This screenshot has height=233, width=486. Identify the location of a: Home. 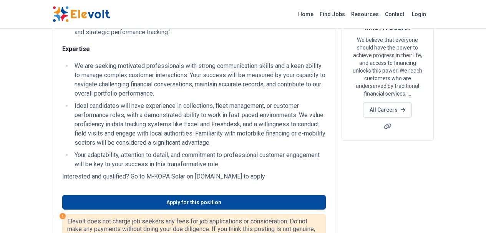
(306, 14).